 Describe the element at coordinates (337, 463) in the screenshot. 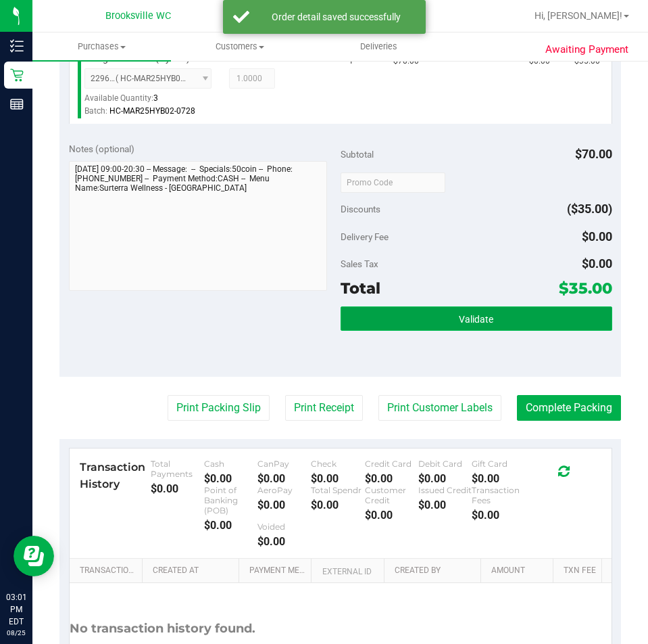

I see `div: Check` at that location.